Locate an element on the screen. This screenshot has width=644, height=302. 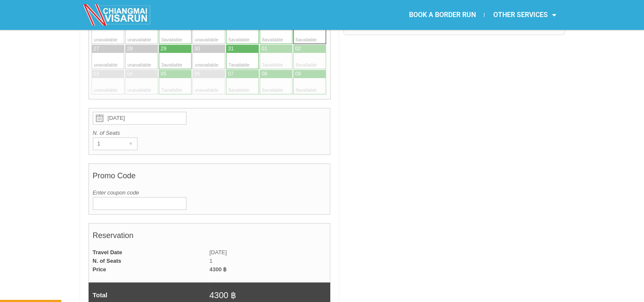
div: 08 is located at coordinates (264, 74).